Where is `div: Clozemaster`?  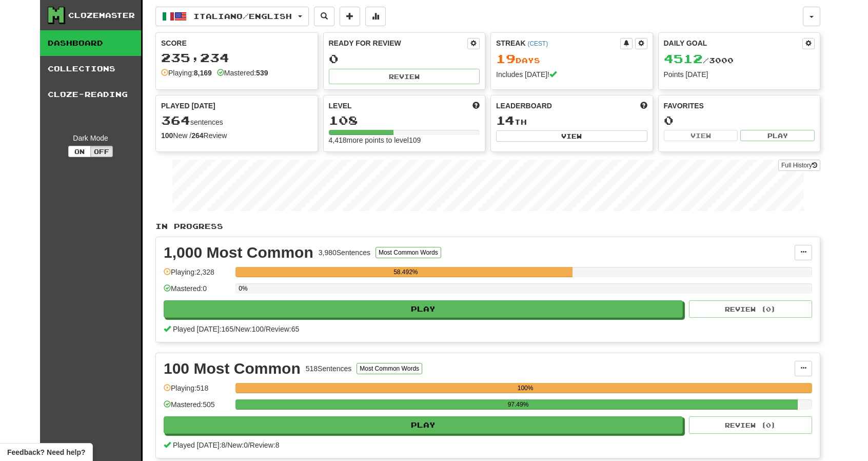 div: Clozemaster is located at coordinates (102, 16).